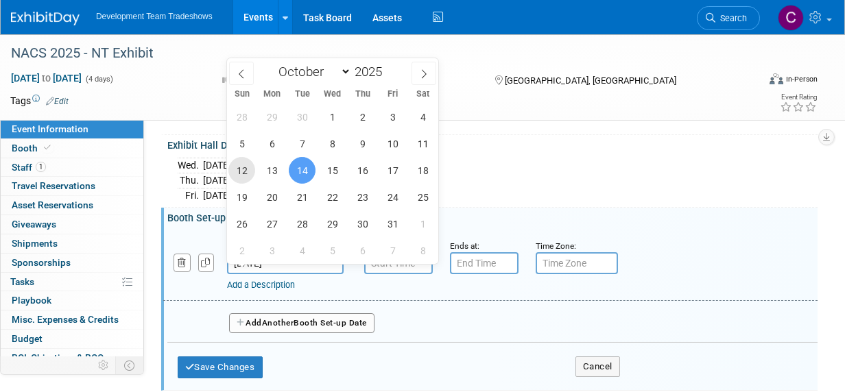 This screenshot has width=845, height=392. What do you see at coordinates (241, 170) in the screenshot?
I see `span: October 12, 2025` at bounding box center [241, 170].